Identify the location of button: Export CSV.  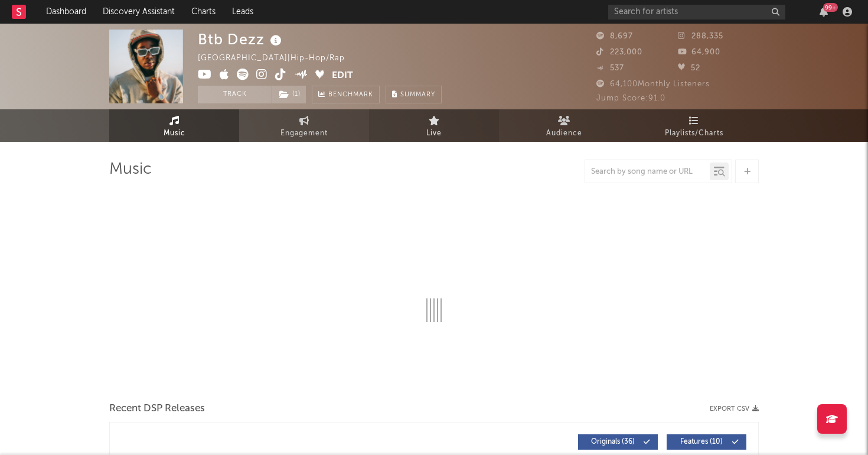
(734, 409).